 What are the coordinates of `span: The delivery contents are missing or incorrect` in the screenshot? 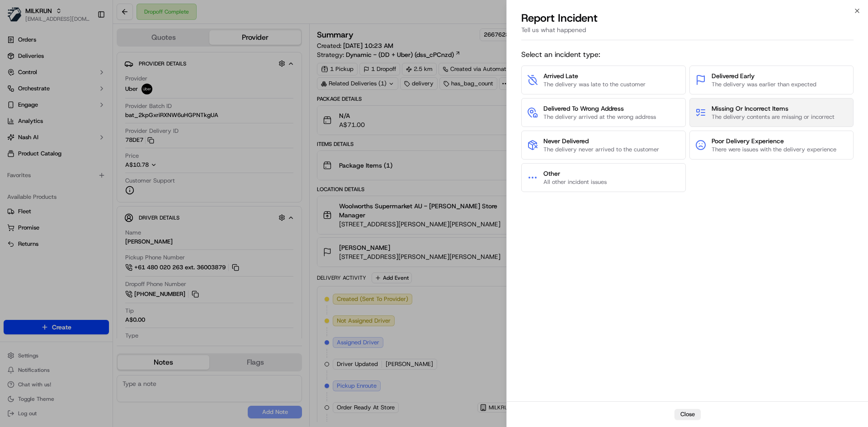 It's located at (773, 117).